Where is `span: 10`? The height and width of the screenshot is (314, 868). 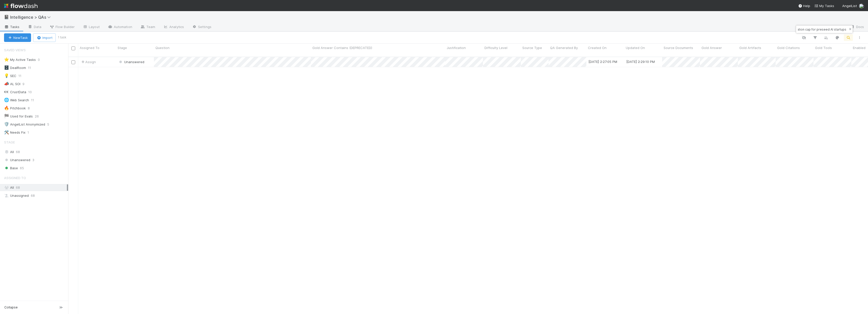 span: 10 is located at coordinates (33, 92).